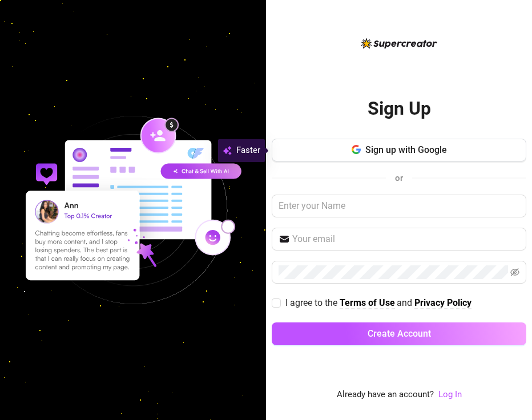 The width and height of the screenshot is (532, 420). Describe the element at coordinates (399, 108) in the screenshot. I see `h2: Sign Up` at that location.